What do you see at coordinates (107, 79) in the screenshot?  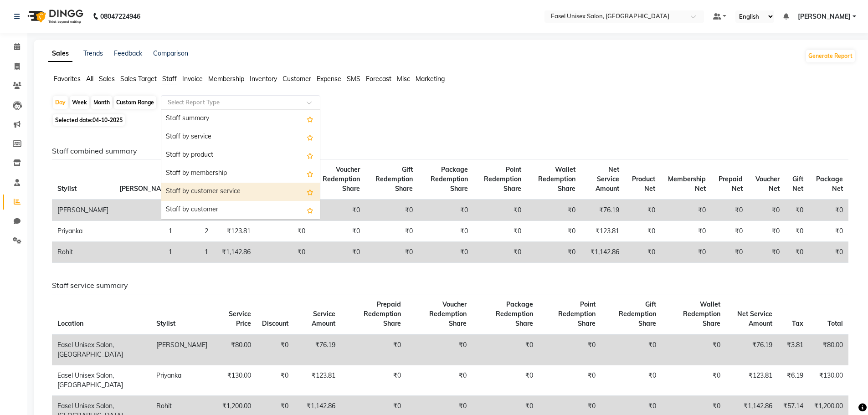 I see `span: Sales` at bounding box center [107, 79].